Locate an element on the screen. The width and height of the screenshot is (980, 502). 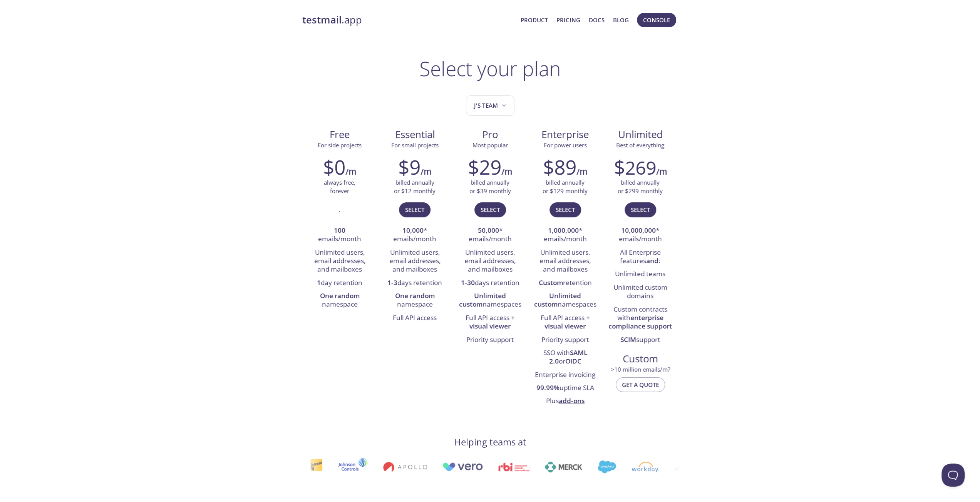
button: Console is located at coordinates (657, 20).